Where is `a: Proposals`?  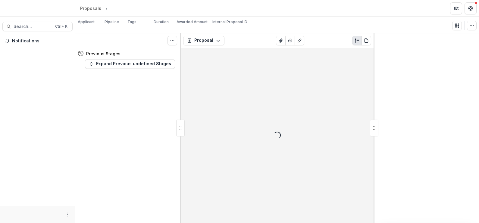
a: Proposals is located at coordinates (91, 8).